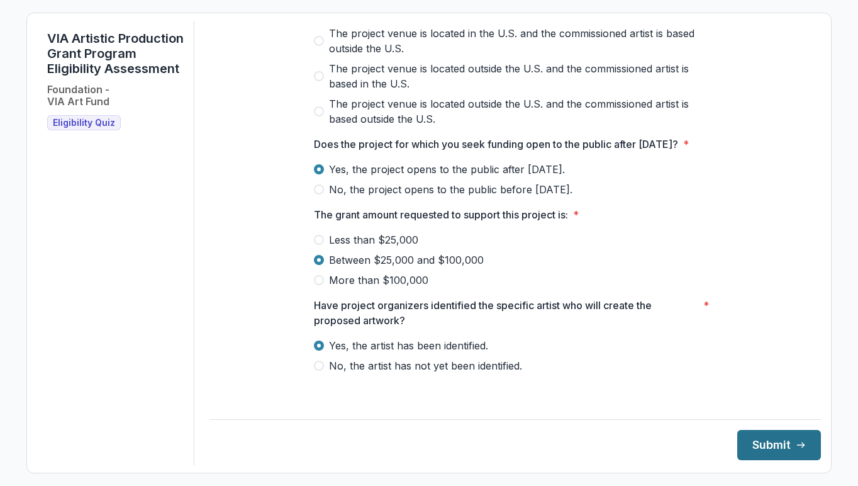 This screenshot has height=486, width=858. What do you see at coordinates (523, 76) in the screenshot?
I see `span: The project venue is located outside the U.S. and the commissioned artist is based in the U.S.` at bounding box center [523, 76].